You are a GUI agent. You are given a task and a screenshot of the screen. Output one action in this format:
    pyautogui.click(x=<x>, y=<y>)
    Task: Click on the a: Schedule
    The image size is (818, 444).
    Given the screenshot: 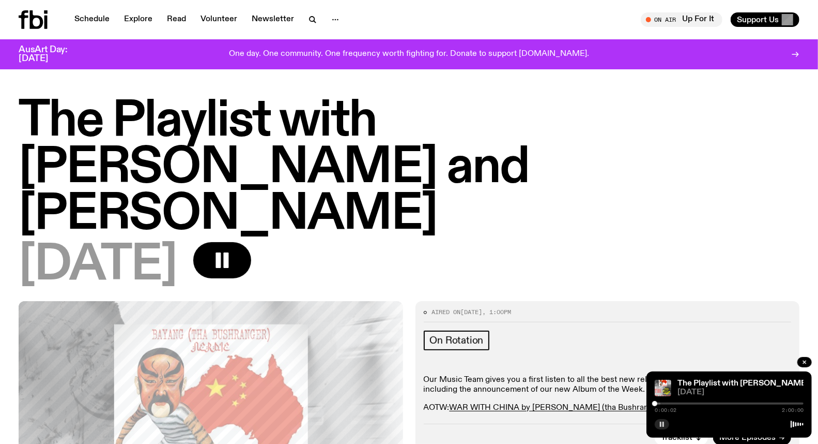 What is the action you would take?
    pyautogui.click(x=92, y=20)
    